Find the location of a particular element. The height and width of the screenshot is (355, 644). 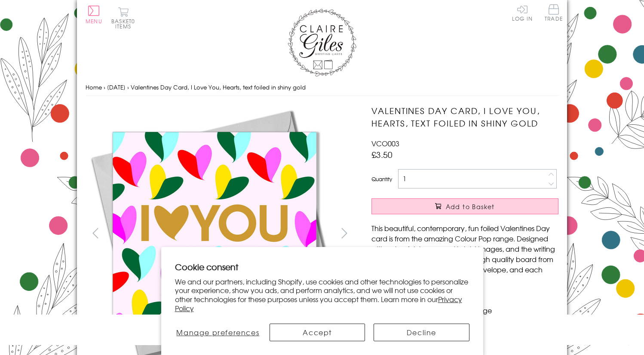

span: Valentines Day Card, I Love You, Hearts, text foiled in shiny gold is located at coordinates (218, 87).